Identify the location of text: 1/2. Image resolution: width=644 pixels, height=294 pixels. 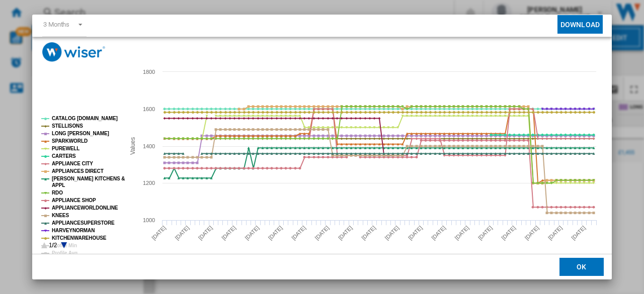
(53, 245).